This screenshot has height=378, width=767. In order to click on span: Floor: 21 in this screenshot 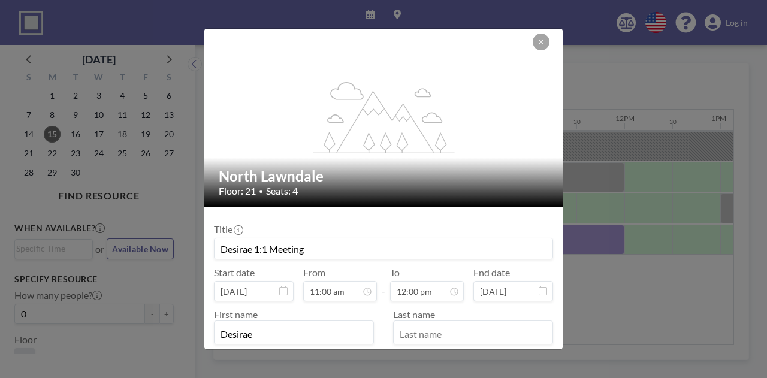, I will do `click(237, 191)`.